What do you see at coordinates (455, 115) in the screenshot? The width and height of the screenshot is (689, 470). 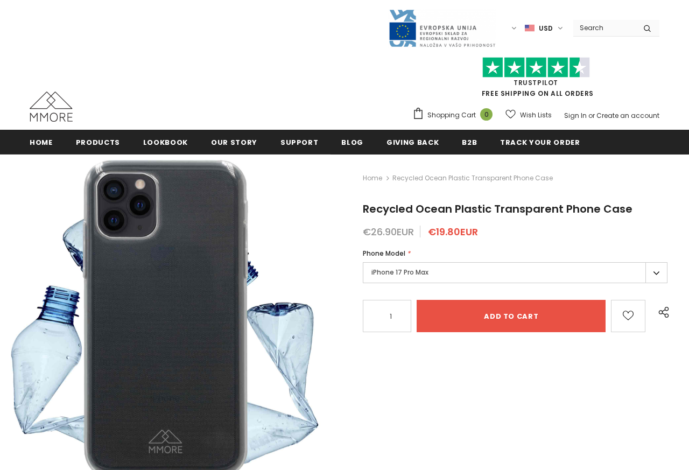 I see `a: Shopping Cart 0` at bounding box center [455, 115].